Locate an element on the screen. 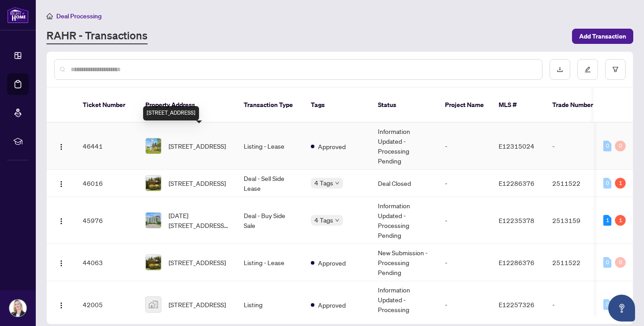 Image resolution: width=644 pixels, height=326 pixels. td: 44063 is located at coordinates (107, 262).